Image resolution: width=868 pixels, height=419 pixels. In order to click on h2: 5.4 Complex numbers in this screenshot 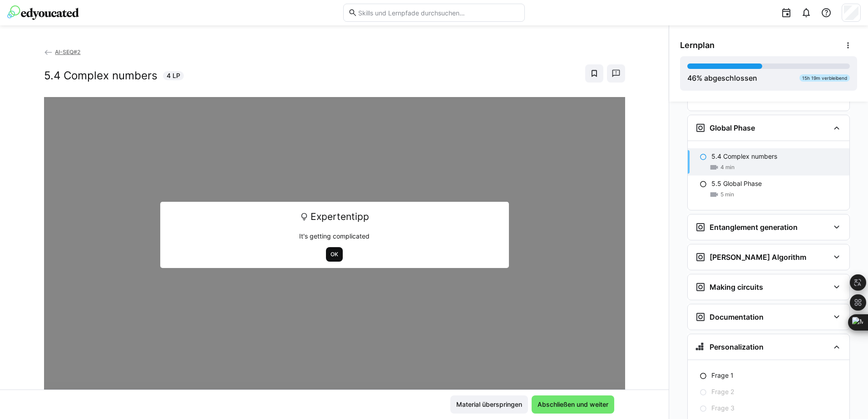, I will do `click(101, 75)`.